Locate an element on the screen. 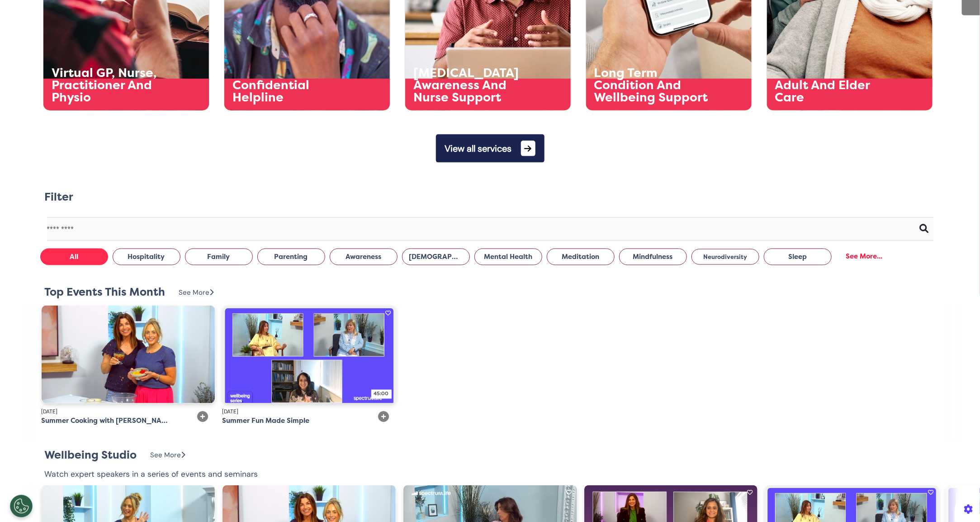  button: Neurodiversity is located at coordinates (726, 257).